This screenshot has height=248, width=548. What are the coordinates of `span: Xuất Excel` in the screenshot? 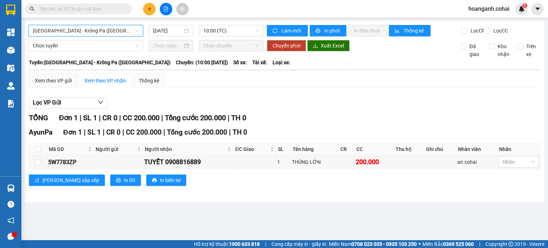 It's located at (332, 46).